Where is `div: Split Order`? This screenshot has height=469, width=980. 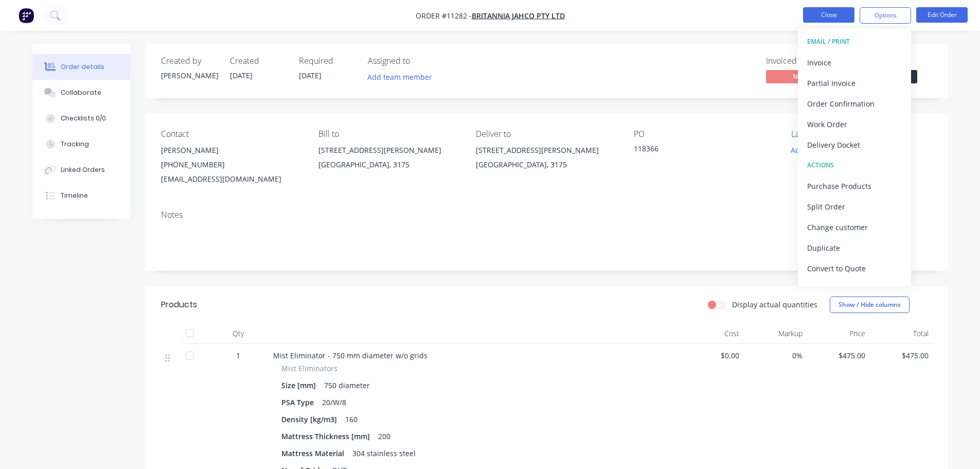 div: Split Order is located at coordinates (854, 206).